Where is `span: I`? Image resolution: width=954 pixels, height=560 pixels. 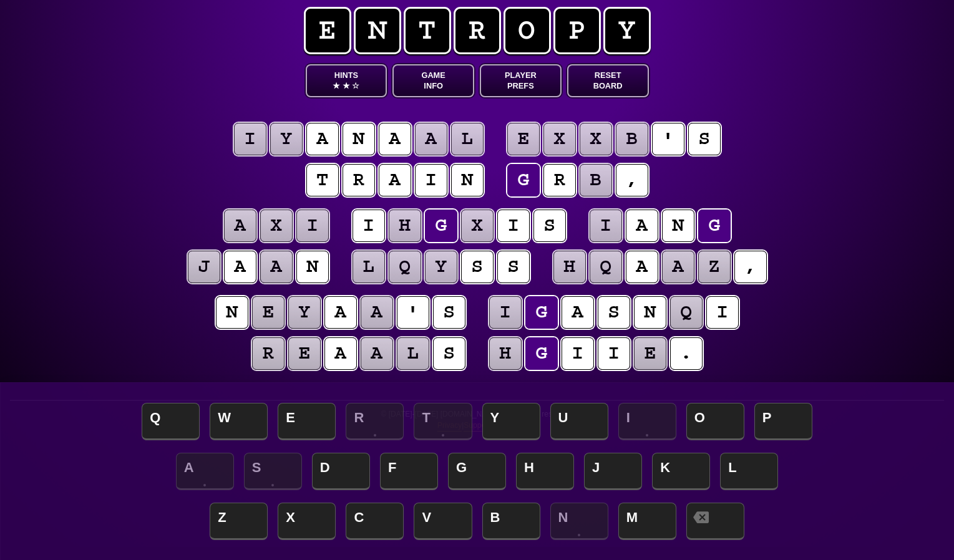
span: I is located at coordinates (647, 422).